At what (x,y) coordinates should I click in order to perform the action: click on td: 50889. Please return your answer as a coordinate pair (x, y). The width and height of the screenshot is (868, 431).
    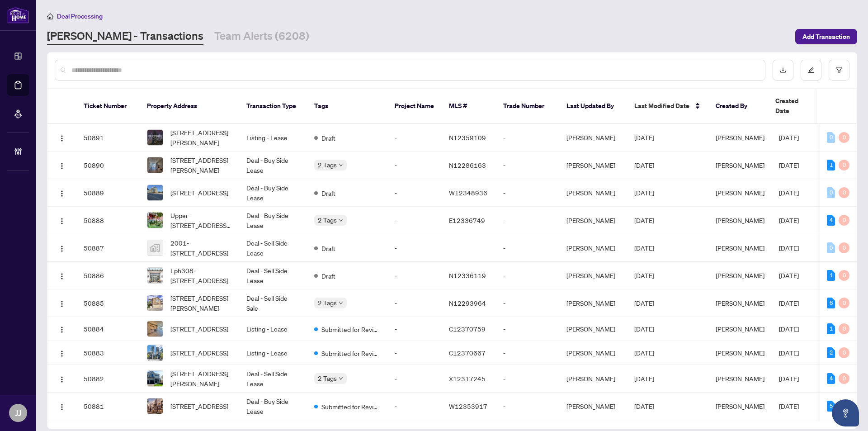
    Looking at the image, I should click on (108, 193).